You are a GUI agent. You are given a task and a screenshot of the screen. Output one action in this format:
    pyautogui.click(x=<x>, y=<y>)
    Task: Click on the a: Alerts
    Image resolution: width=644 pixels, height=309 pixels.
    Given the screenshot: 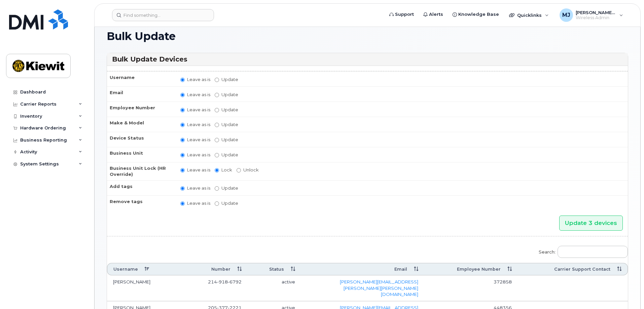 What is the action you would take?
    pyautogui.click(x=433, y=14)
    